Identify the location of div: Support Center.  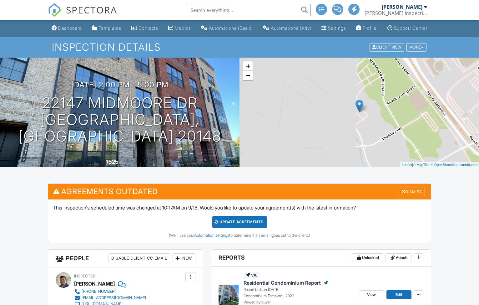
(411, 28).